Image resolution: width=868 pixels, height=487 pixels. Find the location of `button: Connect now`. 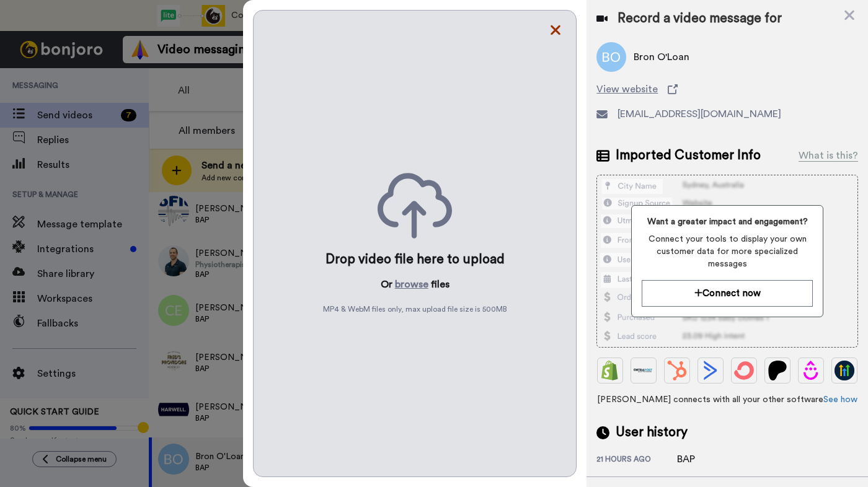

button: Connect now is located at coordinates (727, 293).